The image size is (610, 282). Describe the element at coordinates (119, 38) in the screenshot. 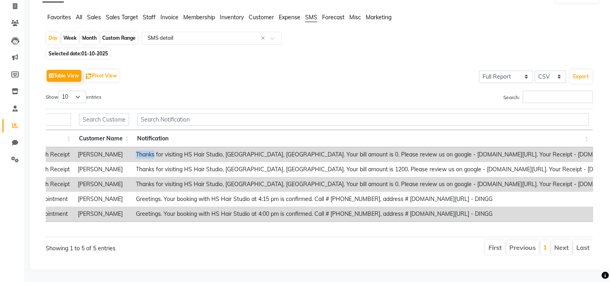

I see `div: Custom Range` at that location.